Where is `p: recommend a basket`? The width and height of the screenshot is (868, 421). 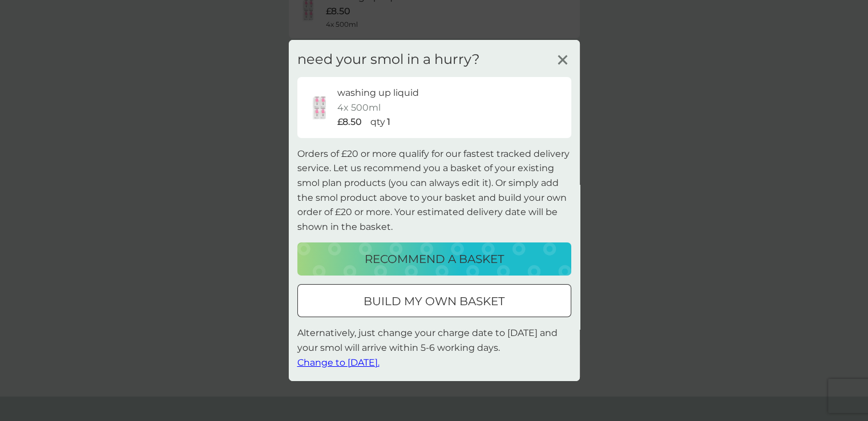 p: recommend a basket is located at coordinates (434, 259).